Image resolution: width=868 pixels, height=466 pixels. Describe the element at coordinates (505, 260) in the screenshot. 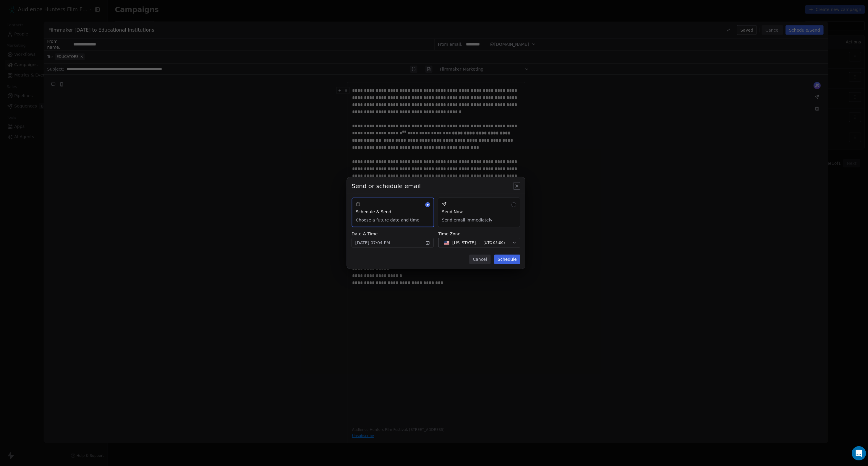

I see `button: Schedule` at that location.